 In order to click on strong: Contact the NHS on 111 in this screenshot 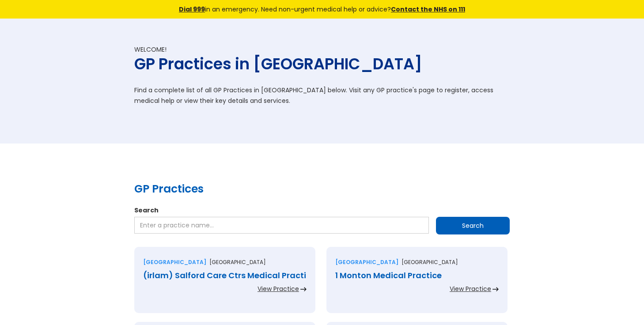, I will do `click(428, 9)`.